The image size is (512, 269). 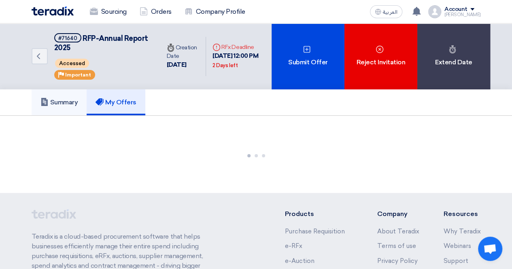 What do you see at coordinates (101, 43) in the screenshot?
I see `span: RFP-Annual Report 2025` at bounding box center [101, 43].